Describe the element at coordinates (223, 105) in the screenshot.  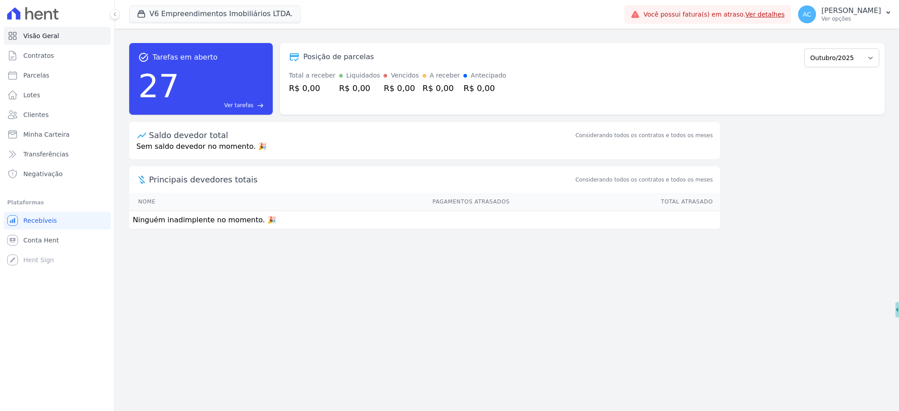
I see `a: Ver tarefas east` at that location.